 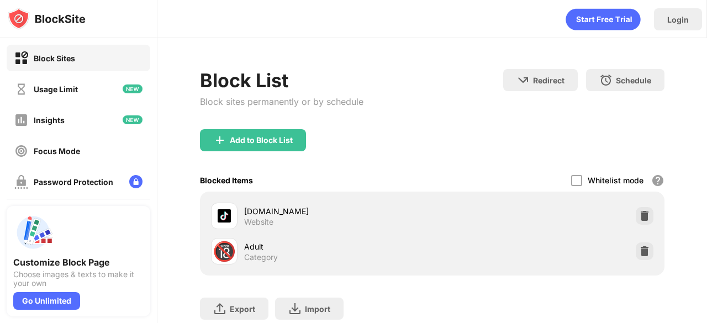 I want to click on div: Block sites permanently or by schedule, so click(x=282, y=102).